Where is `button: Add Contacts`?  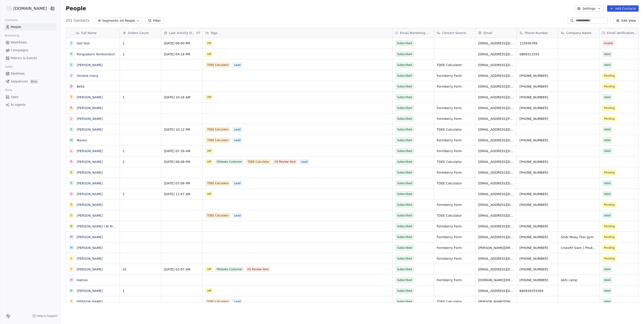
button: Add Contacts is located at coordinates (623, 9).